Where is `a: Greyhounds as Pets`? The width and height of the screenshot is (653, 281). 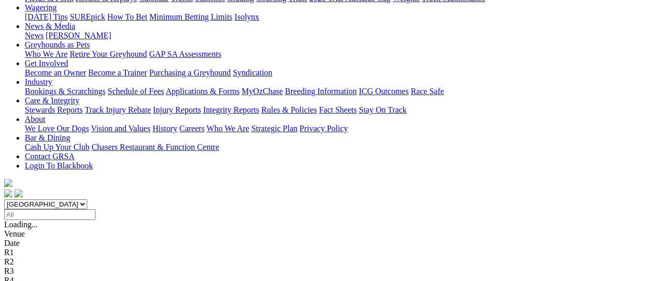
a: Greyhounds as Pets is located at coordinates (57, 44).